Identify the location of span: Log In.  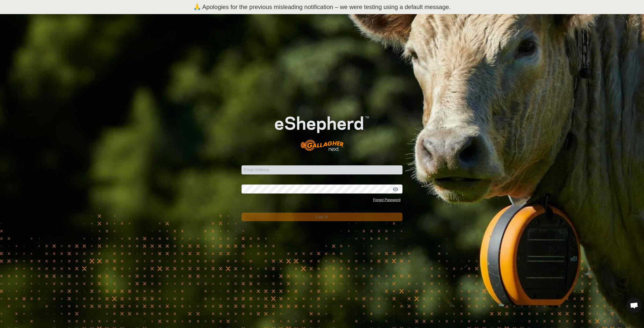
(322, 217).